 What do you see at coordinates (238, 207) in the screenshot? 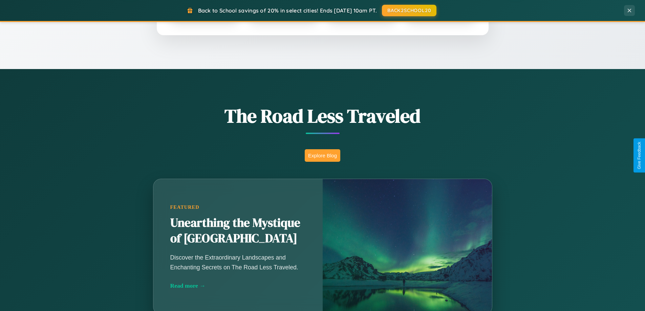
I see `div: Featured` at bounding box center [238, 207].